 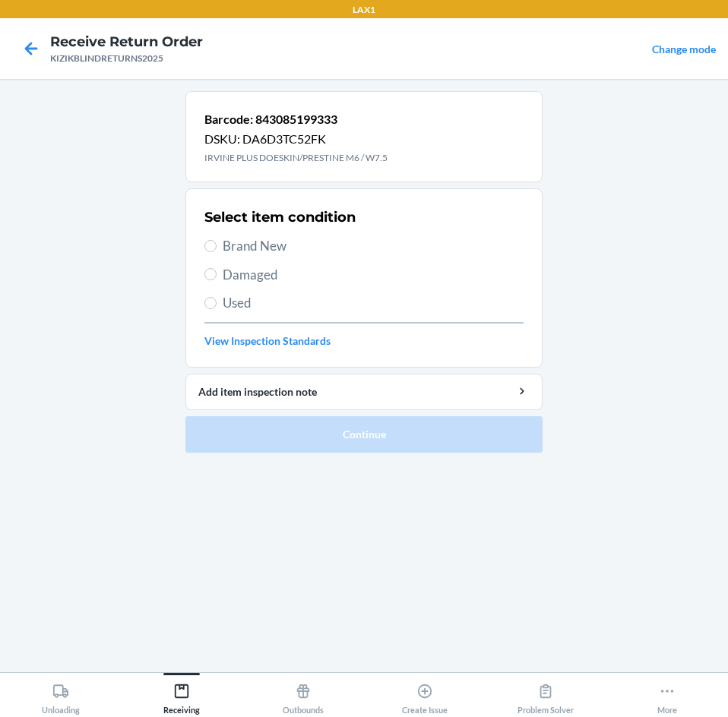 What do you see at coordinates (211, 303) in the screenshot?
I see `input: Used` at bounding box center [211, 303].